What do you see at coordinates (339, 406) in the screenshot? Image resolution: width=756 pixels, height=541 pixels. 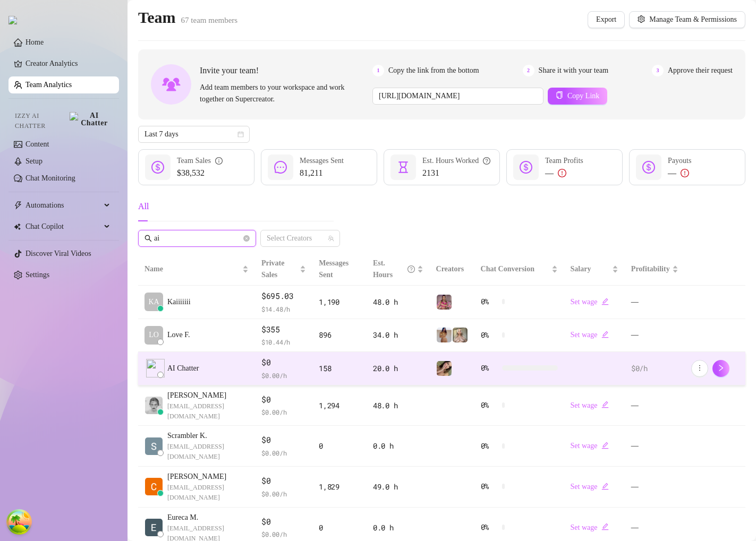 I see `div: 1,294` at bounding box center [339, 406].